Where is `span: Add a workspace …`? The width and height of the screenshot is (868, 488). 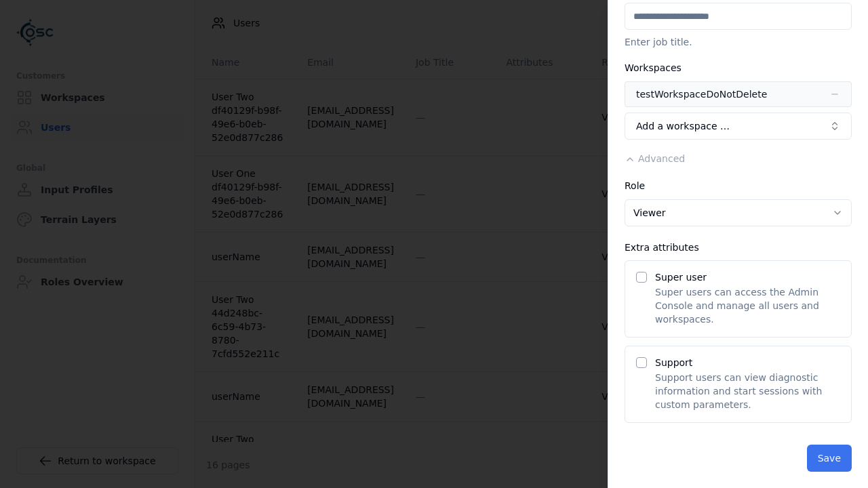
span: Add a workspace … is located at coordinates (683, 126).